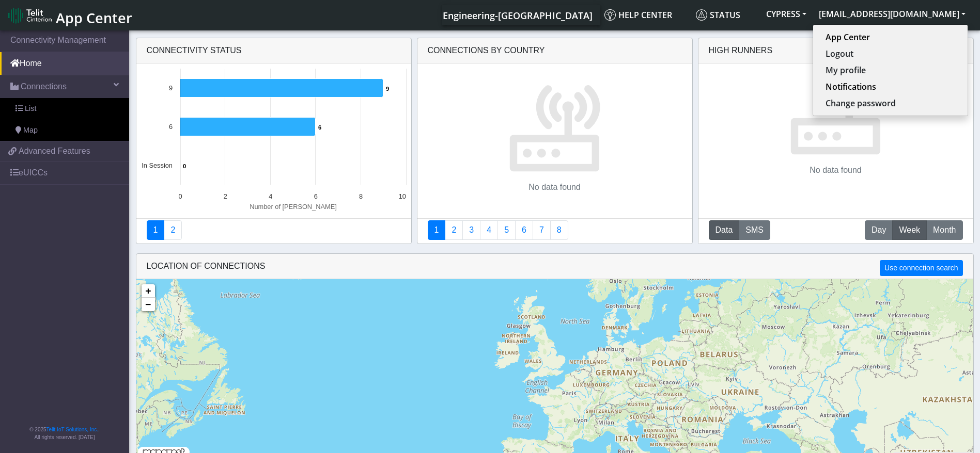 This screenshot has width=980, height=453. Describe the element at coordinates (541, 230) in the screenshot. I see `a: Zero Session` at that location.